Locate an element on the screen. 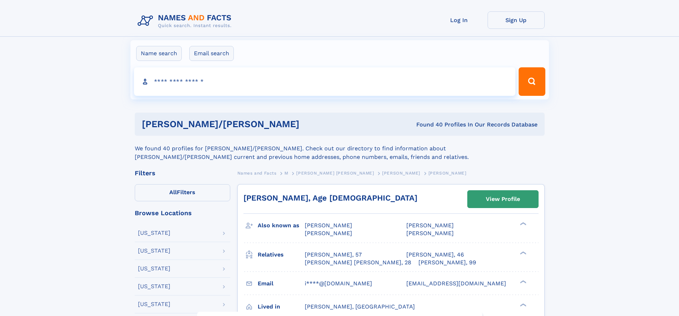 This screenshot has height=316, width=679. img: Logo Names and Facts is located at coordinates (186, 21).